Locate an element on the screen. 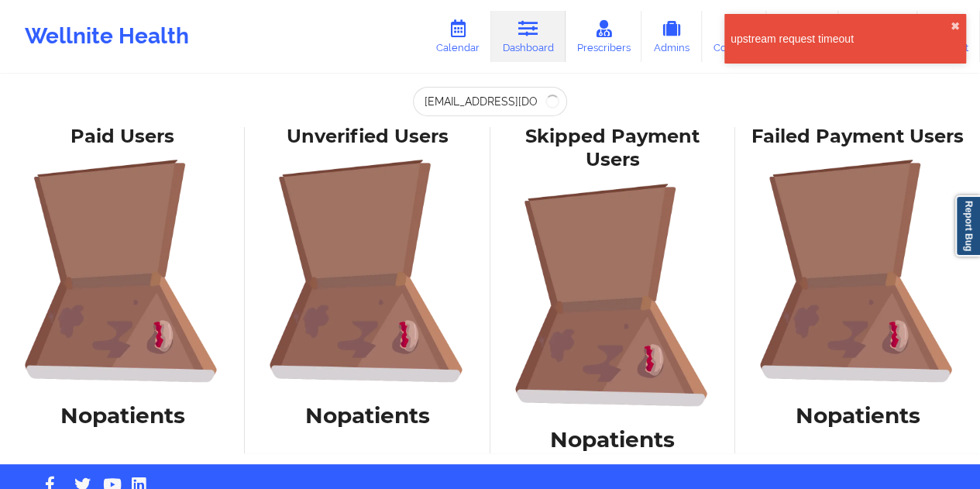 This screenshot has width=980, height=489. div: Unverified Users is located at coordinates (367, 136).